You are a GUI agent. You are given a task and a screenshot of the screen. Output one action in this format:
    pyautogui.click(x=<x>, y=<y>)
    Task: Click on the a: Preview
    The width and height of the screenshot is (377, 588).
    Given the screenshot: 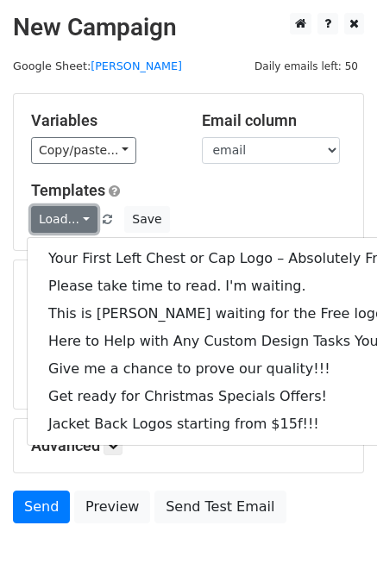 What is the action you would take?
    pyautogui.click(x=112, y=508)
    